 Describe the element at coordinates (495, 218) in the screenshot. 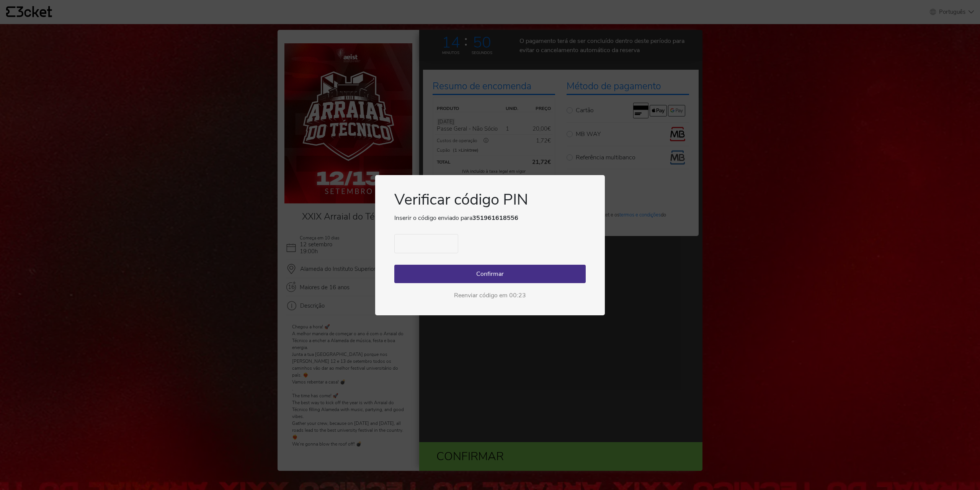

I see `strong: 351961618556` at that location.